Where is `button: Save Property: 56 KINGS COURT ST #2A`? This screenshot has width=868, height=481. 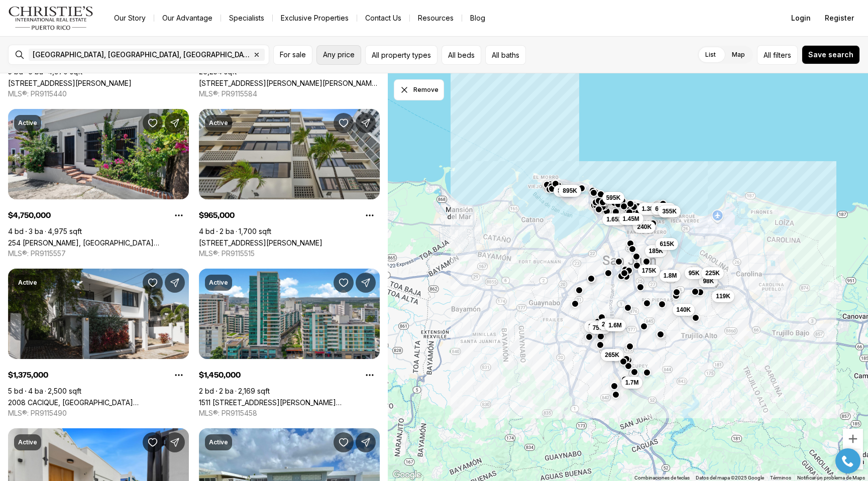
button: Save Property: 56 KINGS COURT ST #2A is located at coordinates (344, 123).